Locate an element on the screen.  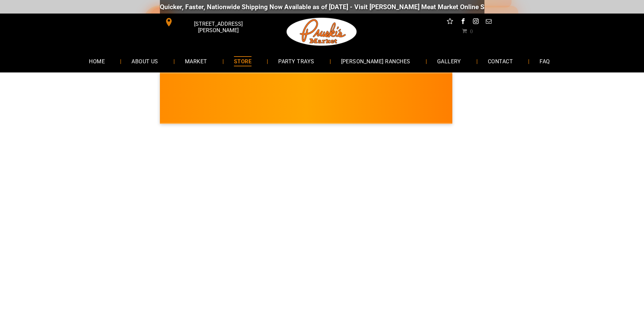
a: PARTY TRAYS is located at coordinates (296, 61).